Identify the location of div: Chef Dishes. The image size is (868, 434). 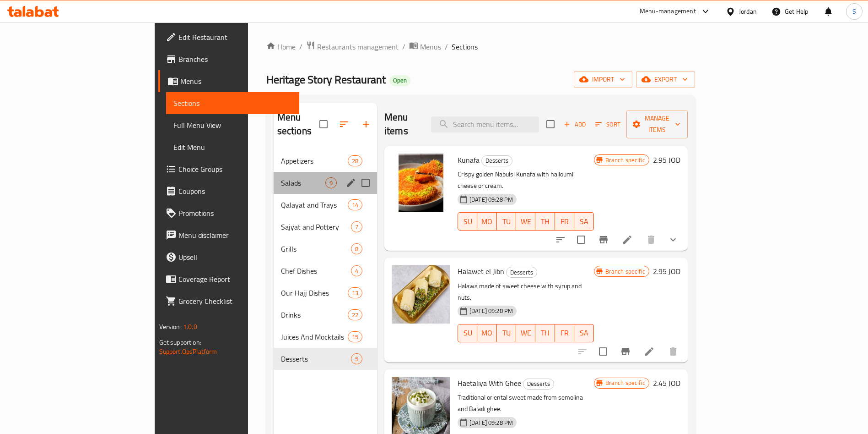
(316, 271).